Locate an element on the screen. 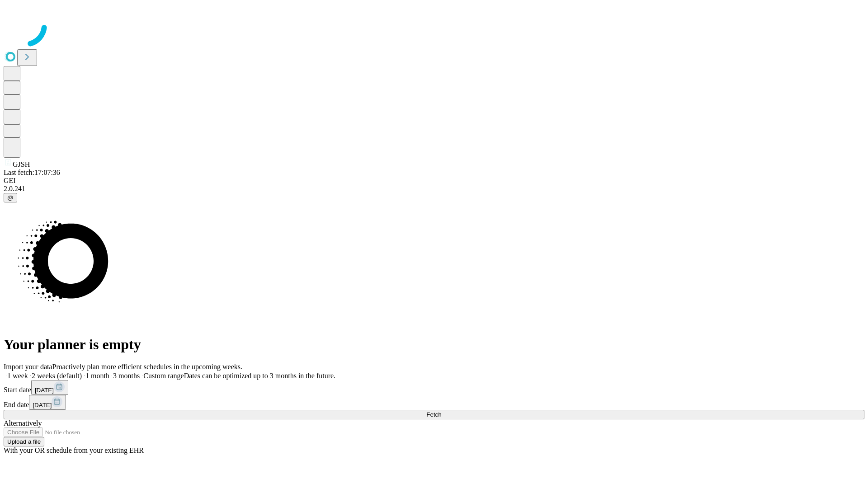 The height and width of the screenshot is (488, 868). div: 2.0.241 is located at coordinates (434, 189).